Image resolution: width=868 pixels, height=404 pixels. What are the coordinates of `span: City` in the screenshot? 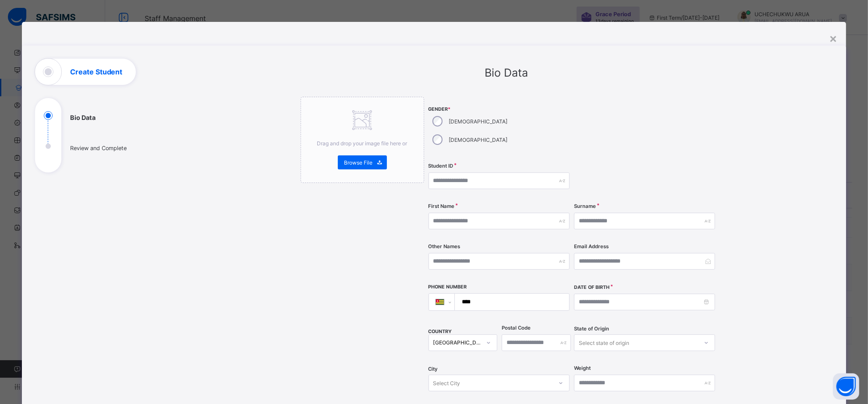 It's located at (433, 369).